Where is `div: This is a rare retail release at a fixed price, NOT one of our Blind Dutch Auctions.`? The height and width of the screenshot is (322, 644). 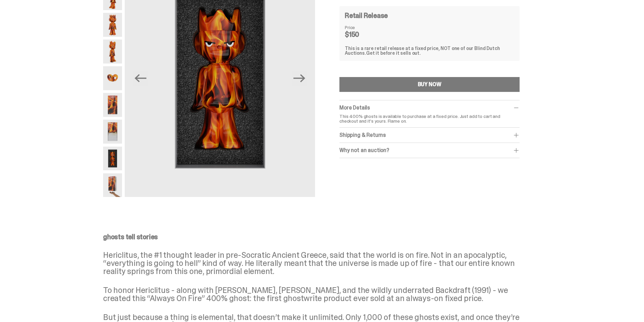 div: This is a rare retail release at a fixed price, NOT one of our Blind Dutch Auctions. is located at coordinates (429, 51).